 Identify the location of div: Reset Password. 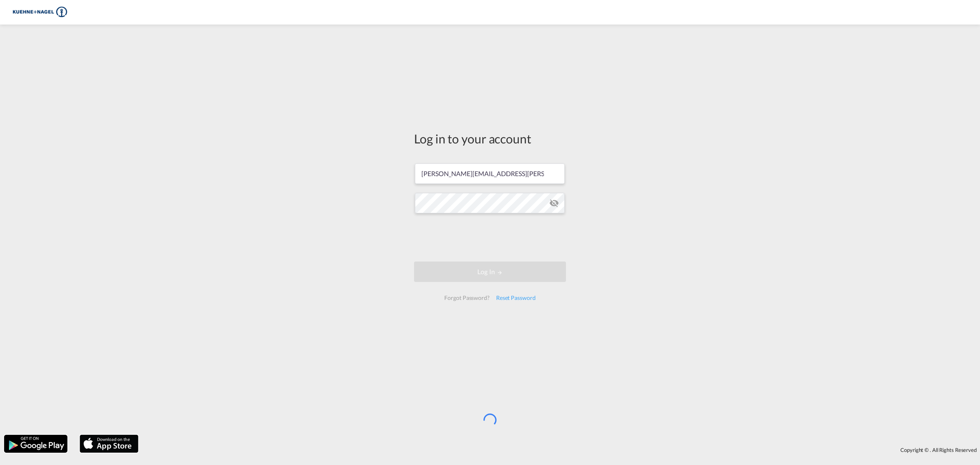
(515, 298).